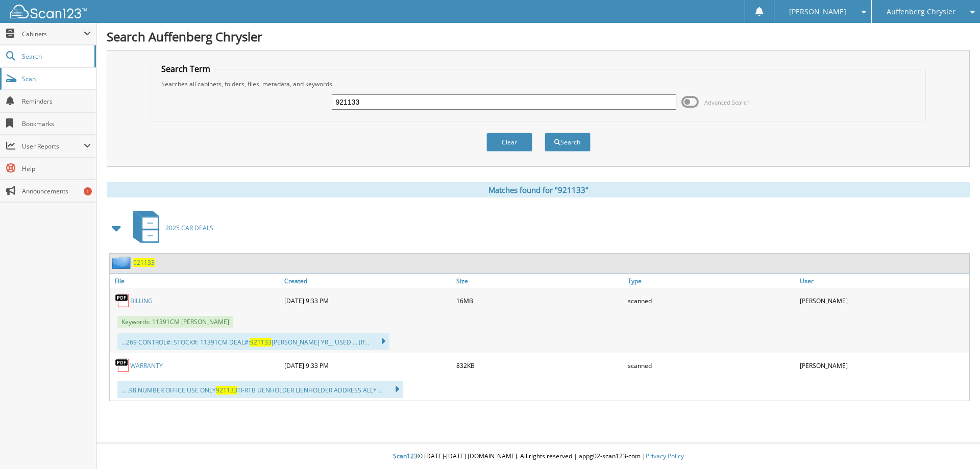  What do you see at coordinates (538, 84) in the screenshot?
I see `div: Searches all cabinets, folders, files, metadata, and keywords` at bounding box center [538, 84].